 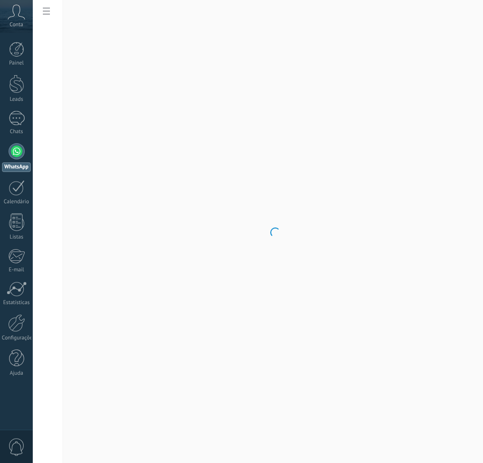 What do you see at coordinates (17, 132) in the screenshot?
I see `div: Chats` at bounding box center [17, 132].